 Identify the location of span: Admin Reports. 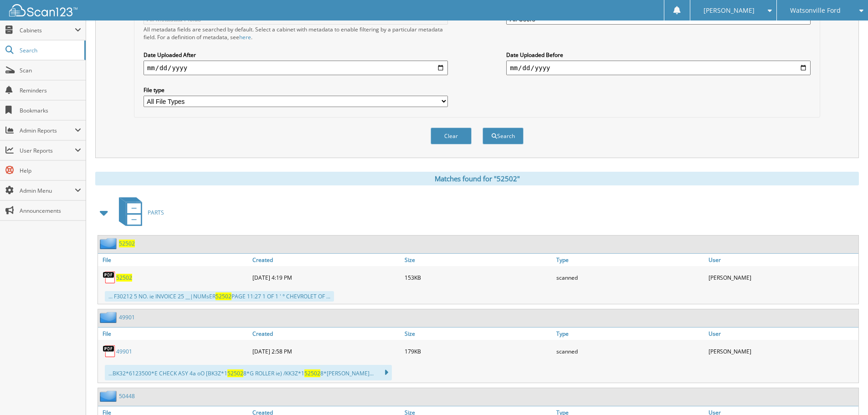
(47, 130).